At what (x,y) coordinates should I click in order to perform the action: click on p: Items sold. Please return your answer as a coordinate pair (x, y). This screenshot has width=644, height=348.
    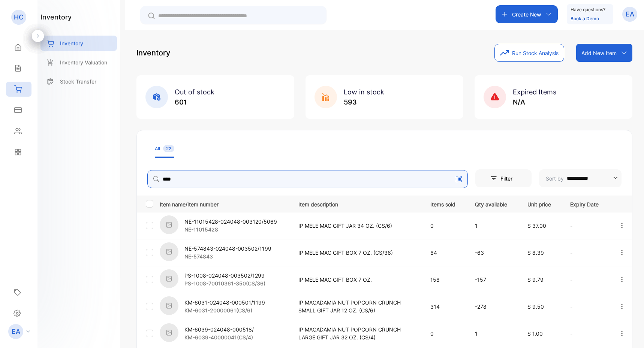
    Looking at the image, I should click on (445, 204).